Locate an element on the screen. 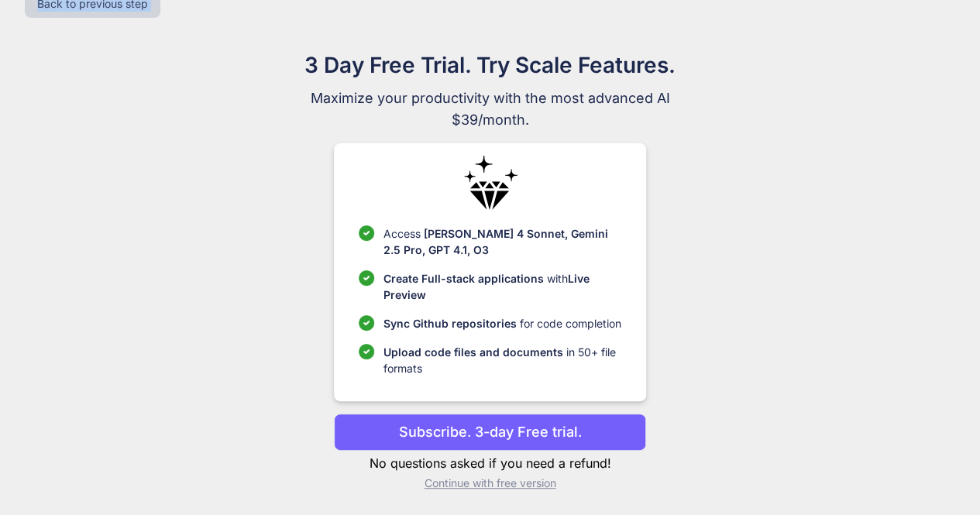 The image size is (980, 515). p: Access is located at coordinates (502, 241).